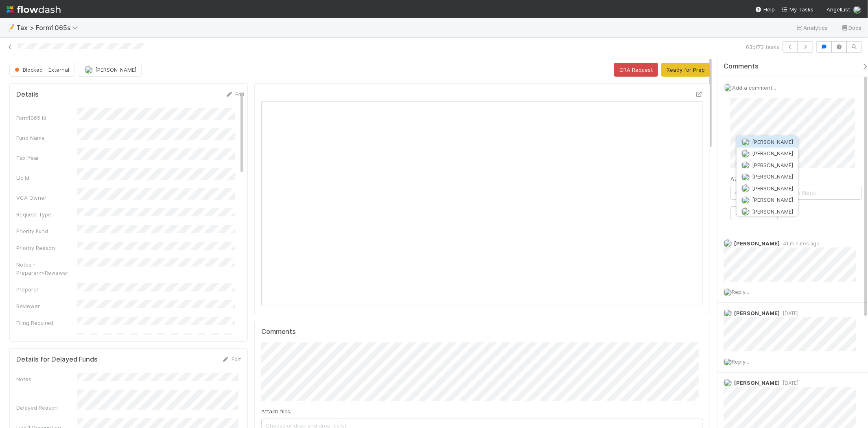 This screenshot has height=428, width=868. Describe the element at coordinates (797, 9) in the screenshot. I see `a: My Tasks` at that location.